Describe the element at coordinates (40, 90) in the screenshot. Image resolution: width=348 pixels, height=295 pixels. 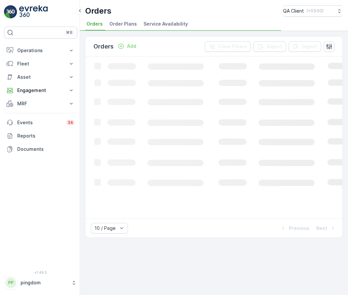
I see `button: Engagement` at that location.